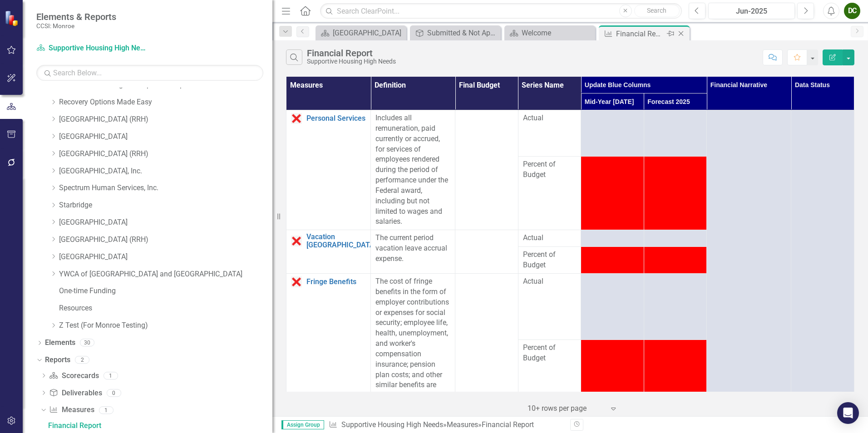 The height and width of the screenshot is (433, 868). Describe the element at coordinates (463, 33) in the screenshot. I see `div: Submitted & Not Approved (Financial)` at that location.